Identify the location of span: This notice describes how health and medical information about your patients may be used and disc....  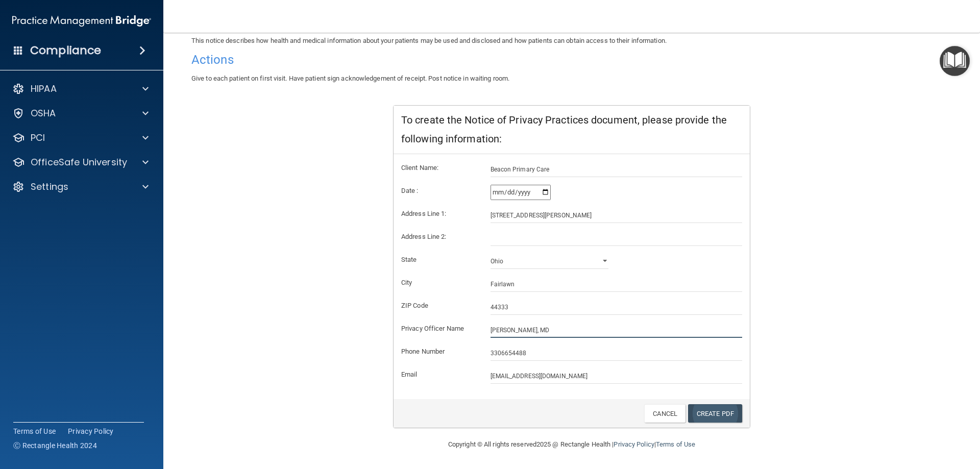
(429, 40).